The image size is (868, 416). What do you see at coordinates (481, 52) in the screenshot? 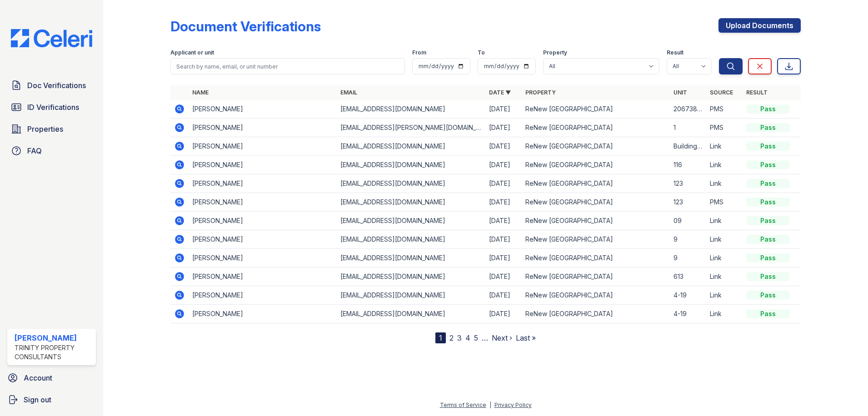
I see `label: To` at bounding box center [481, 52].